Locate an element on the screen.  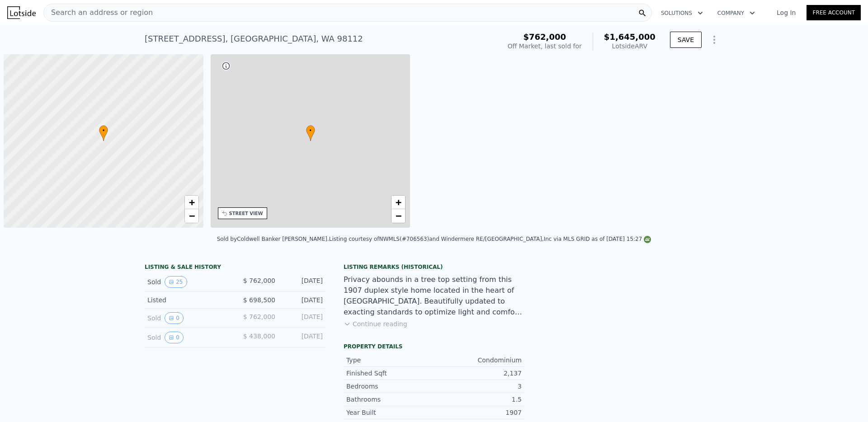
div: Condominium is located at coordinates (478, 360).